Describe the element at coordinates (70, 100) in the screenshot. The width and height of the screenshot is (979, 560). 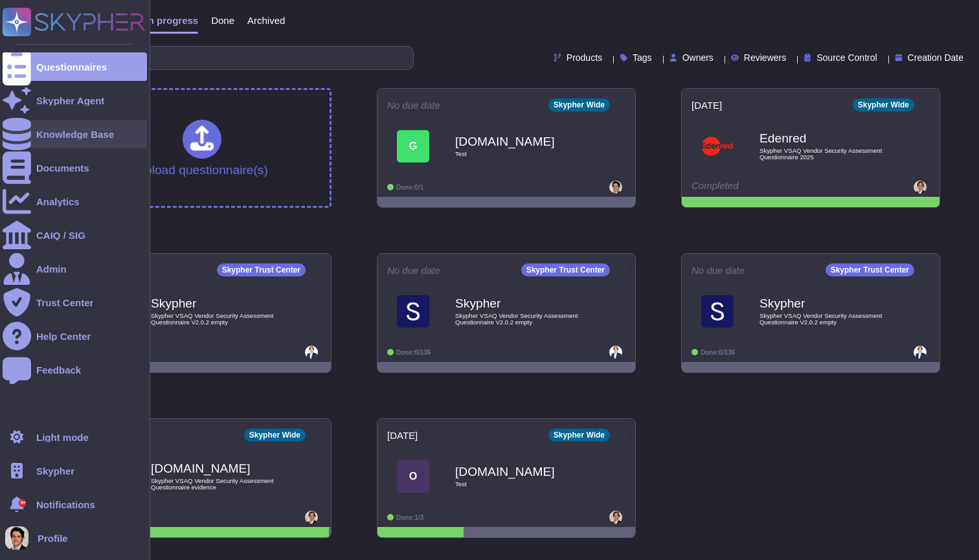
I see `div: Skypher Agent` at that location.